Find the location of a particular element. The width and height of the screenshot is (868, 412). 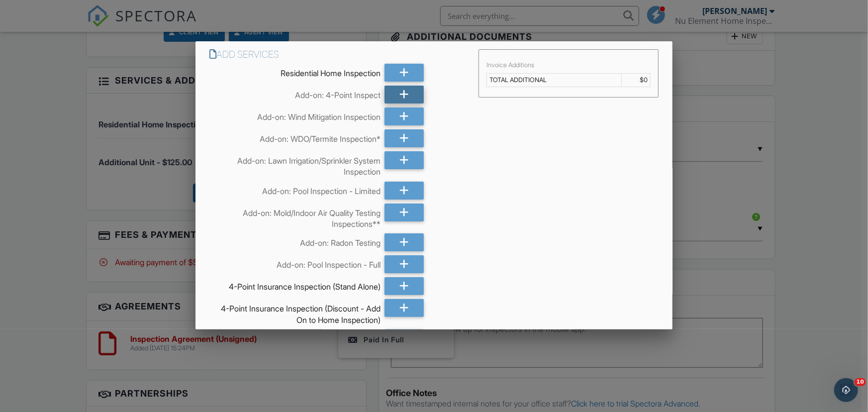

div: Add-on: Wind Mitigation Inspection is located at coordinates (295, 115).